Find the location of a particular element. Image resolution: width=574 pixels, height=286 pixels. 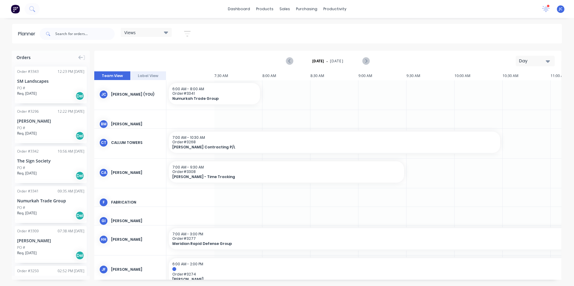

div: Order # 3309 is located at coordinates (28, 231).